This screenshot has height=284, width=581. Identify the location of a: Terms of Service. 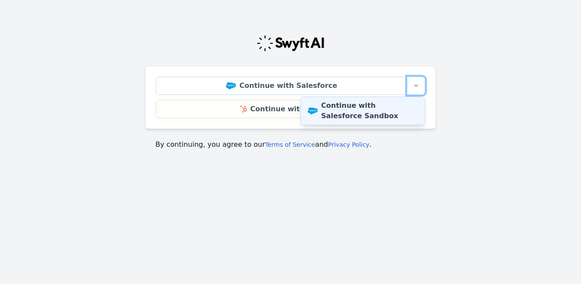
(289, 144).